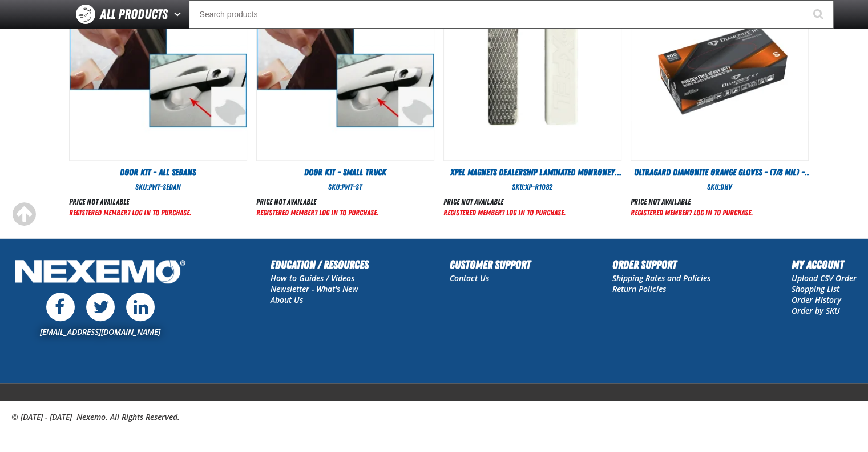 This screenshot has height=452, width=868. What do you see at coordinates (824, 264) in the screenshot?
I see `h2: My Account` at bounding box center [824, 264].